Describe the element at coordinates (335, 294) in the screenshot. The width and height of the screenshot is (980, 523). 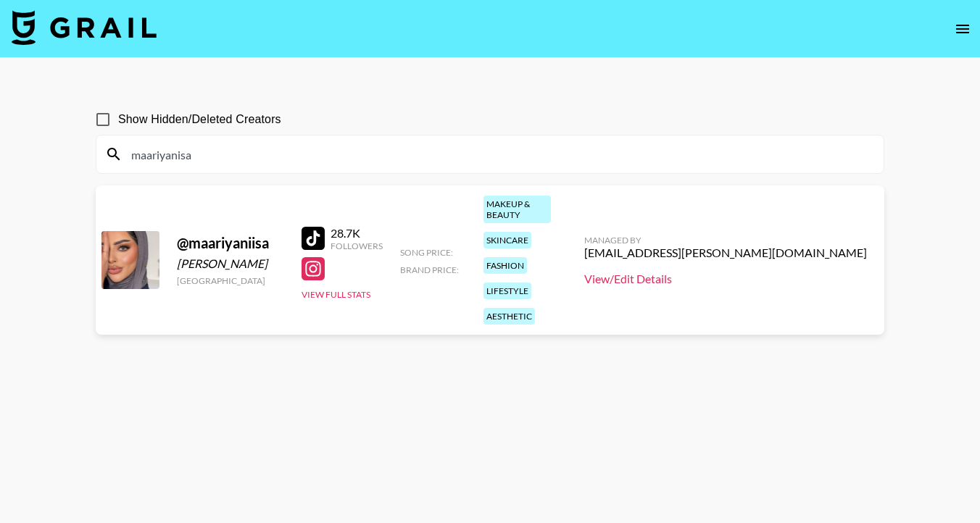
I see `button: View Full Stats` at that location.